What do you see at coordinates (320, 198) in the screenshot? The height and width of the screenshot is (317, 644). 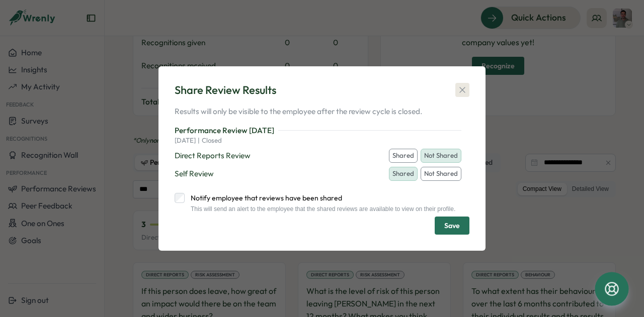 I see `label: Notify employee that reviews have been shared` at bounding box center [320, 198].